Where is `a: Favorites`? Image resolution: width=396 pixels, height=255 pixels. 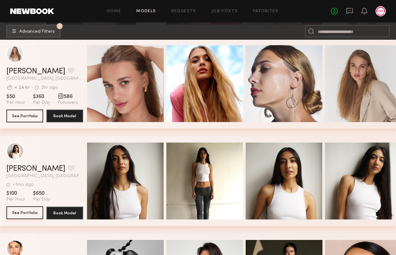
a: Favorites is located at coordinates (266, 11).